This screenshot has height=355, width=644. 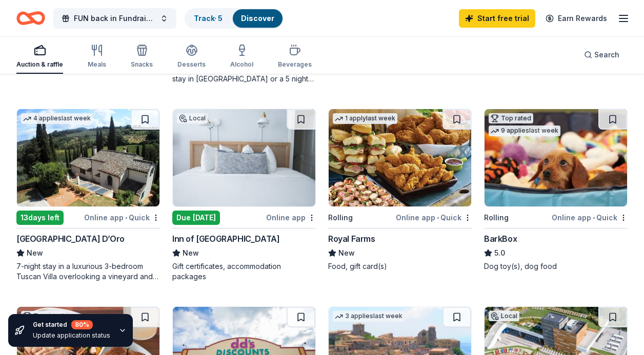 I want to click on a: Image for BarkBoxTop rated9 applieslast weekRollingOnline app•QuickBarkBox5.0Dog toy(s), dog food, so click(x=556, y=190).